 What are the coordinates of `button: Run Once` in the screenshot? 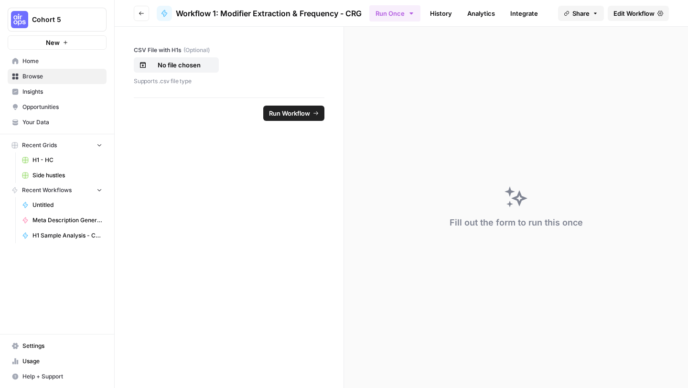 It's located at (394, 13).